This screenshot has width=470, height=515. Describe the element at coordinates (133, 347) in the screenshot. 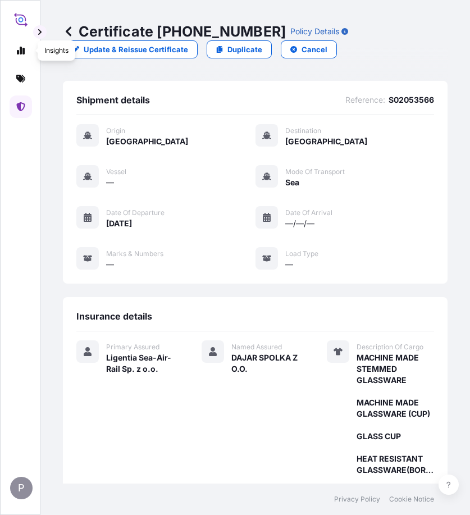

I see `span: Primary Assured` at that location.